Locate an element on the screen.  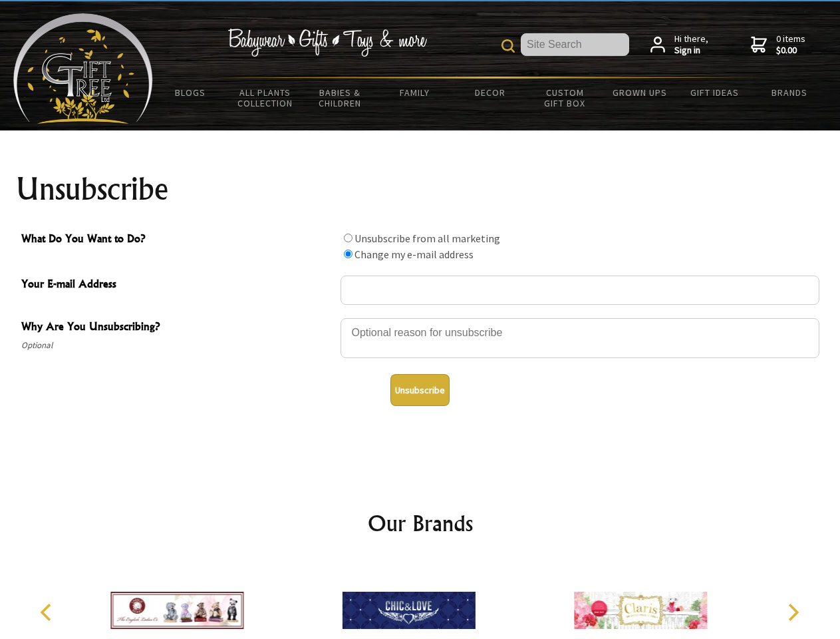
img: product search is located at coordinates (508, 46).